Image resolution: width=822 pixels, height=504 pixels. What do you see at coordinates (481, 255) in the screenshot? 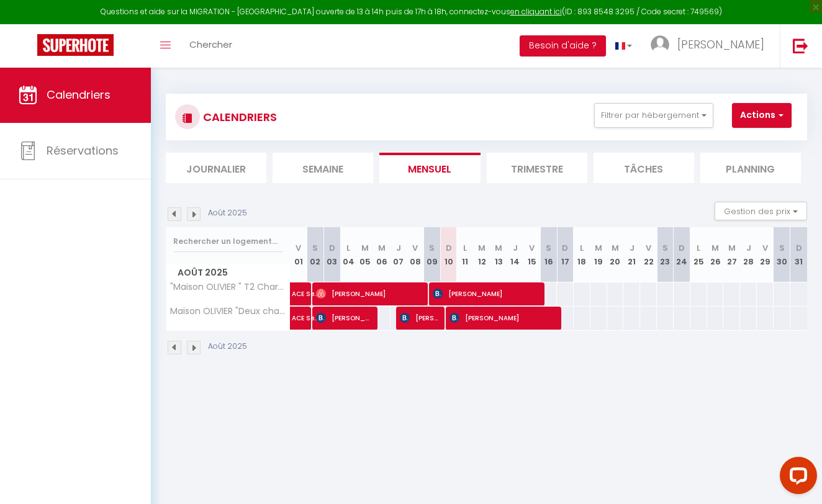
I see `th: 12` at bounding box center [481, 255].